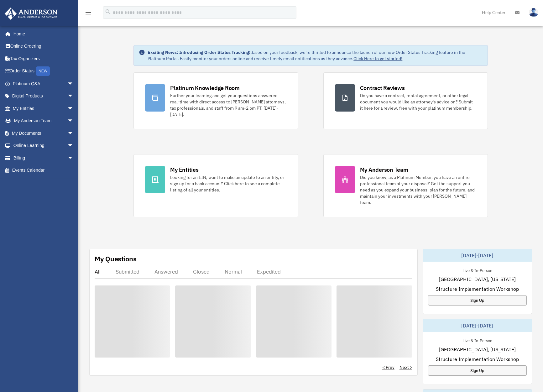 Image resolution: width=543 pixels, height=392 pixels. Describe the element at coordinates (116, 259) in the screenshot. I see `div: My Questions` at that location.